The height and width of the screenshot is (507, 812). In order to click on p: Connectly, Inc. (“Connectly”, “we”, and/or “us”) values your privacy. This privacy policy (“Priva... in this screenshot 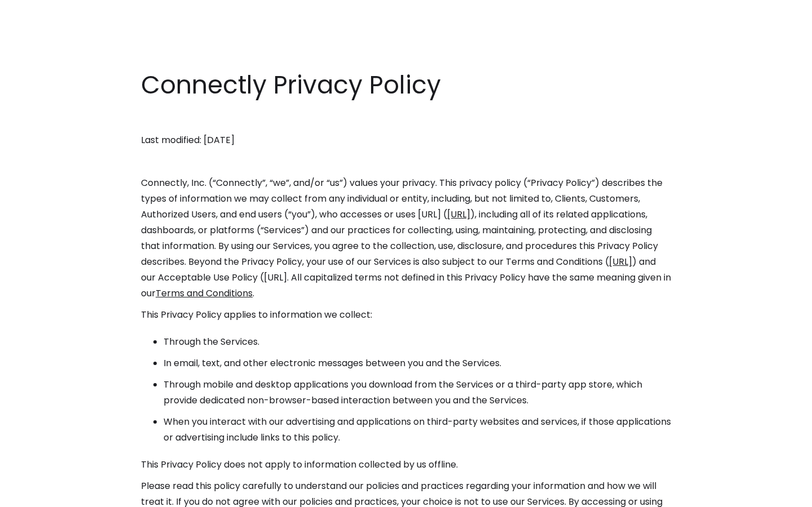, I will do `click(406, 239)`.